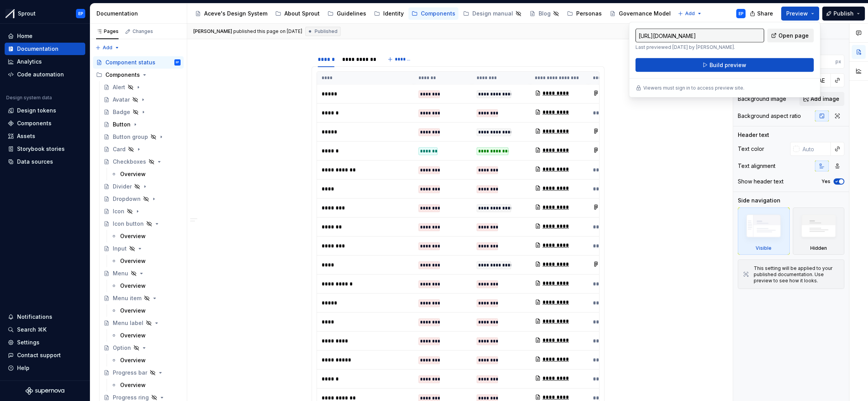 This screenshot has width=868, height=401. What do you see at coordinates (45, 74) in the screenshot?
I see `a: Code automation` at bounding box center [45, 74].